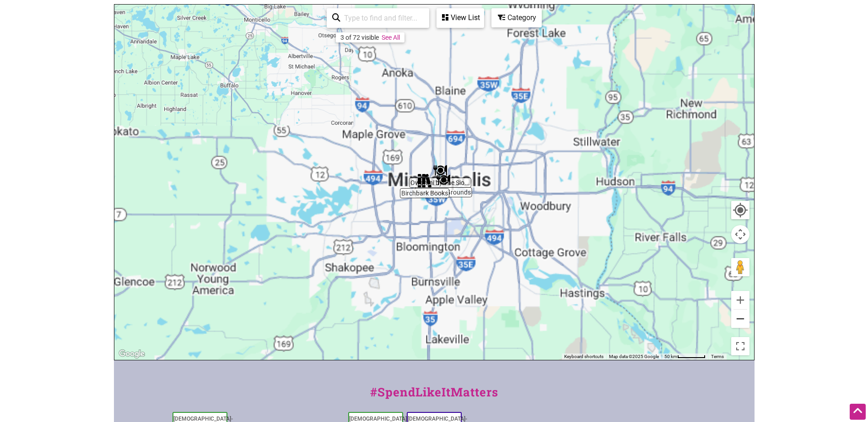  Describe the element at coordinates (740, 300) in the screenshot. I see `button: Zoom in` at that location.